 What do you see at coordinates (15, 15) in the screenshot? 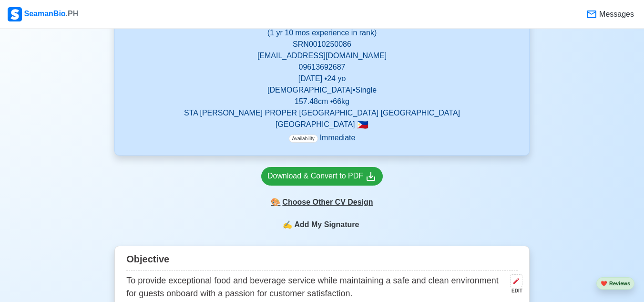
I see `img: Logo` at bounding box center [15, 15].